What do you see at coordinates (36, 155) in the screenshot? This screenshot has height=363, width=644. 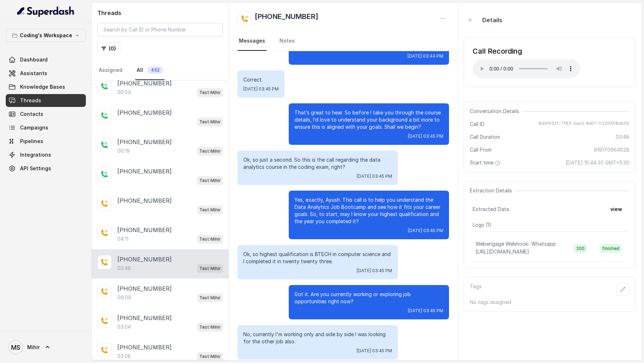 I see `span: Integrations` at bounding box center [36, 155].